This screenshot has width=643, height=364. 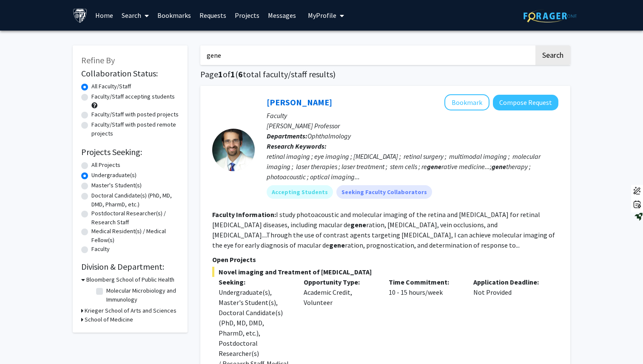 I want to click on a: Messages, so click(x=282, y=16).